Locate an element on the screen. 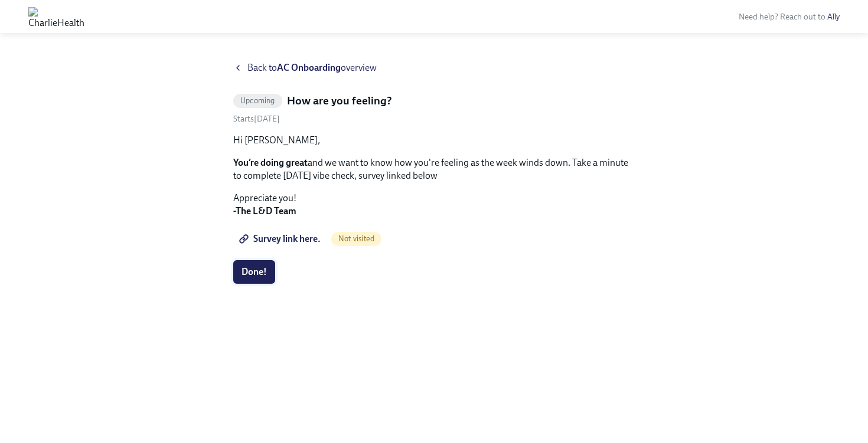 The image size is (868, 443). button: Done! is located at coordinates (254, 272).